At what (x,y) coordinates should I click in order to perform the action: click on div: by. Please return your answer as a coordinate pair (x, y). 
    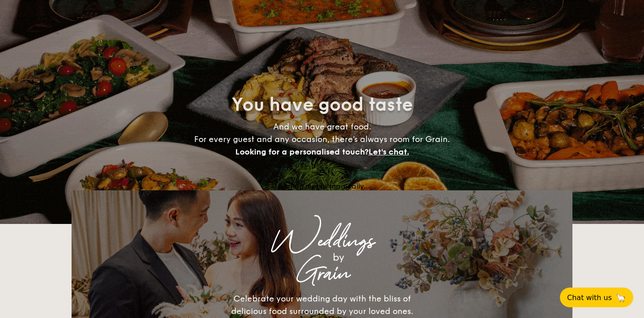
    Looking at the image, I should click on (339, 258).